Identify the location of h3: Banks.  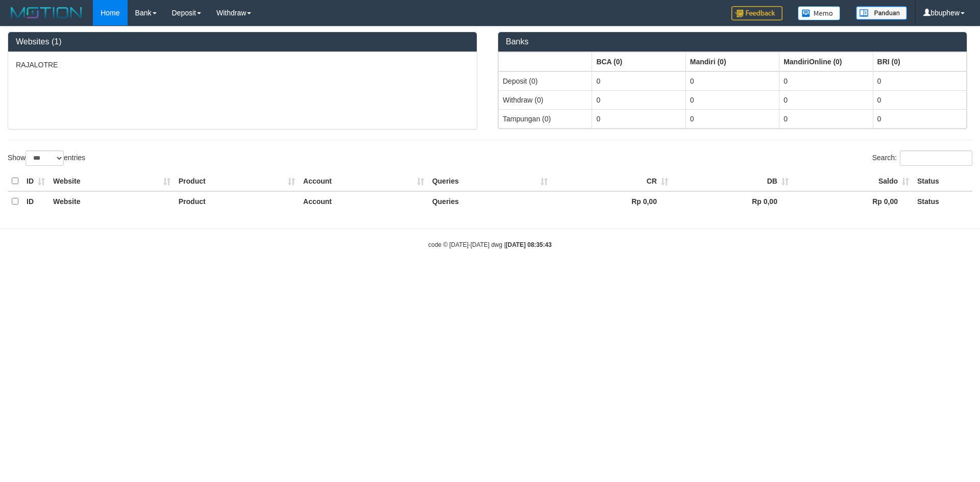
(732, 42).